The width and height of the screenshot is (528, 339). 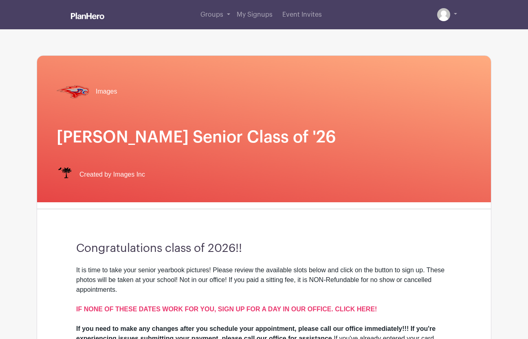 I want to click on strong: IF NONE OF THESE DATES WORK FOR YOU, SIGN UP FOR A DAY IN OUR OFFICE. CLICK HERE!, so click(x=227, y=309).